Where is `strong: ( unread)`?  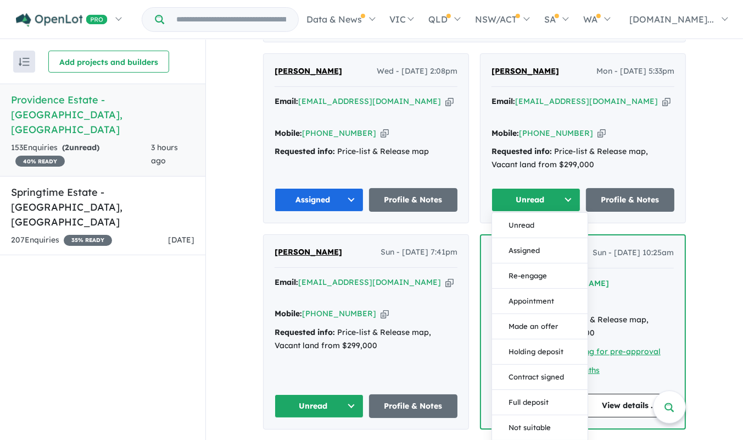
strong: ( unread) is located at coordinates (81, 147).